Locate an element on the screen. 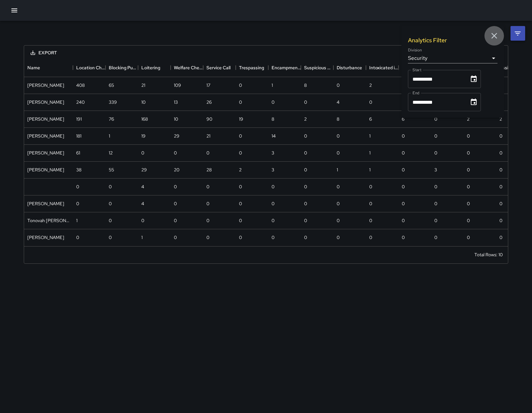 The height and width of the screenshot is (413, 532). div: 14 is located at coordinates (273, 136).